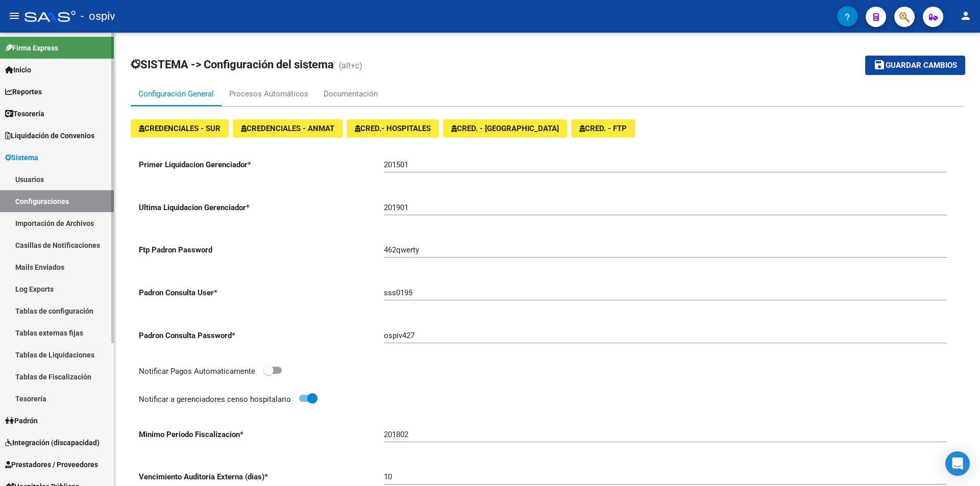 The image size is (980, 486). What do you see at coordinates (261, 435) in the screenshot?
I see `p: Minimo Periodo Fiscalizacion` at bounding box center [261, 435].